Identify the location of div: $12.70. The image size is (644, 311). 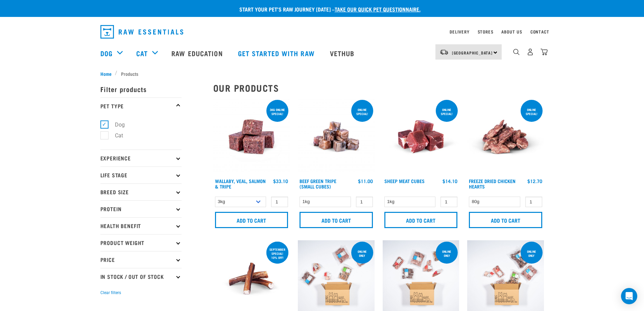
(534, 181).